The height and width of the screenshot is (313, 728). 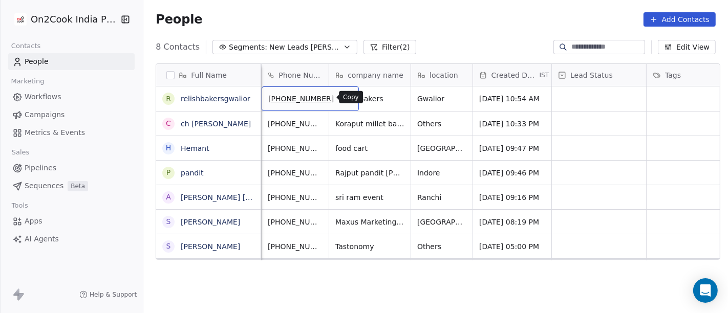 I want to click on span: Full Name, so click(x=209, y=75).